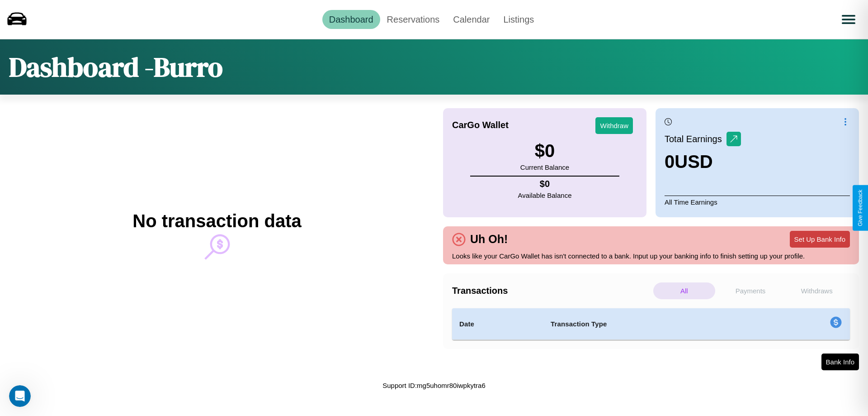 This screenshot has height=416, width=868. I want to click on h3: $ 0, so click(544, 150).